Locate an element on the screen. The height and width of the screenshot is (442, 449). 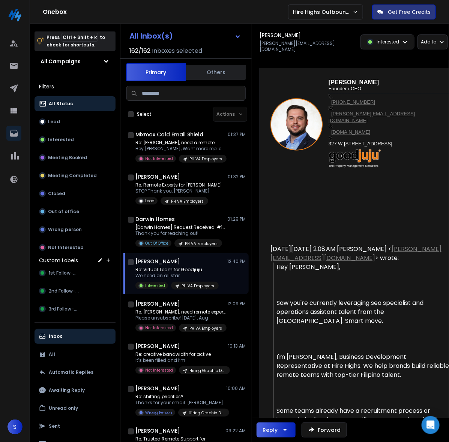
button: Awaiting Reply is located at coordinates (75, 391).